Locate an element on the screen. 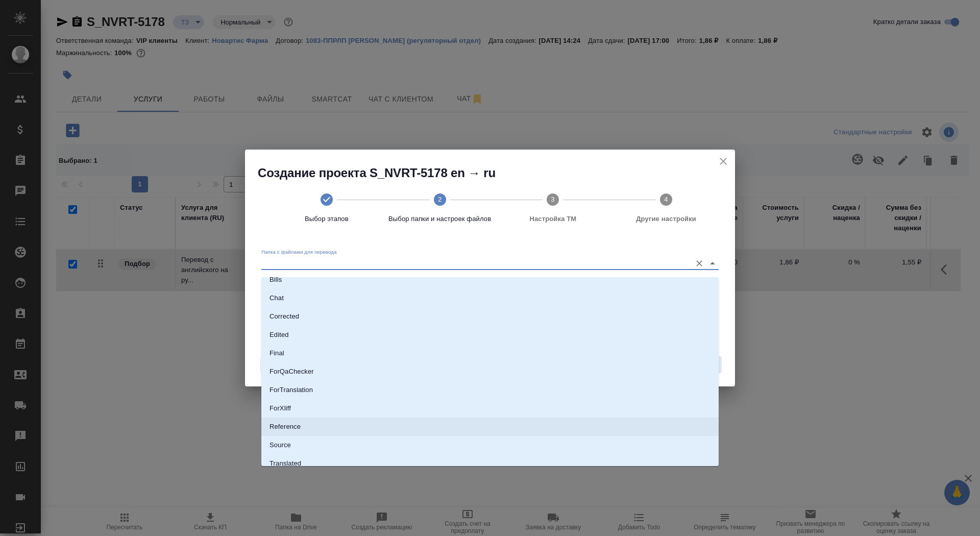 This screenshot has width=980, height=536. button: Очистить is located at coordinates (699, 263).